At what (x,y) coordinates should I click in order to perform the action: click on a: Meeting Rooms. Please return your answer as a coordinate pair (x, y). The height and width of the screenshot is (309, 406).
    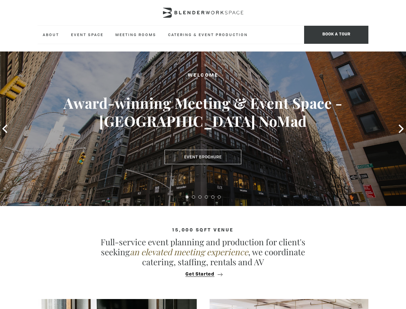
    Looking at the image, I should click on (136, 34).